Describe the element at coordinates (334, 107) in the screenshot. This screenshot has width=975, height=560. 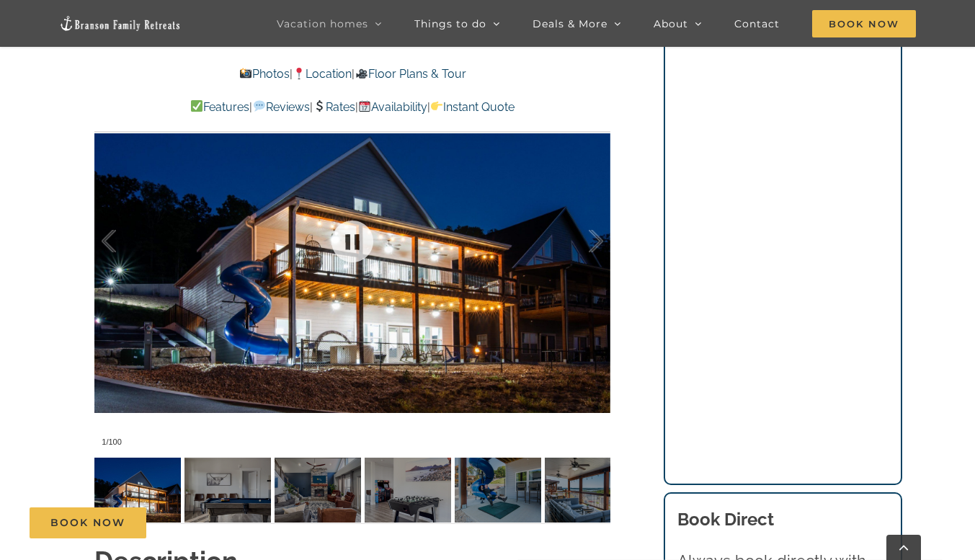
I see `a: Rates` at that location.